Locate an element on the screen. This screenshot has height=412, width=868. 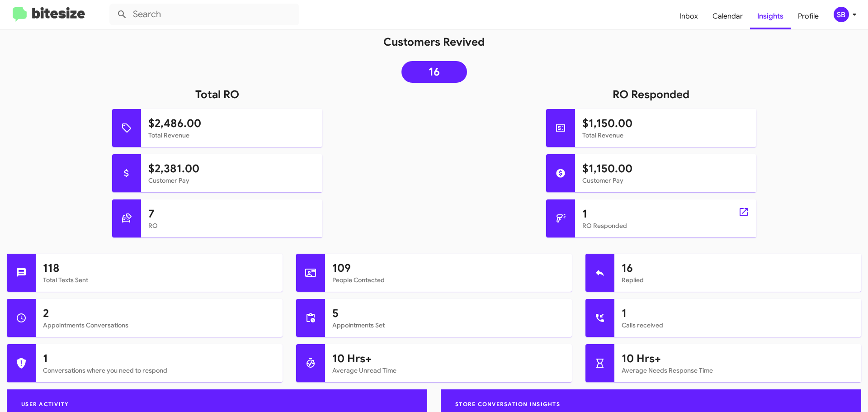
h1: $2,486.00 is located at coordinates (231, 123).